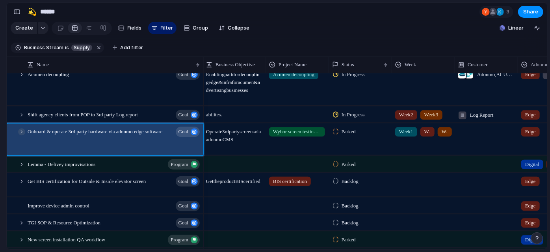  What do you see at coordinates (290, 181) in the screenshot?
I see `span: BIS certification` at bounding box center [290, 181].